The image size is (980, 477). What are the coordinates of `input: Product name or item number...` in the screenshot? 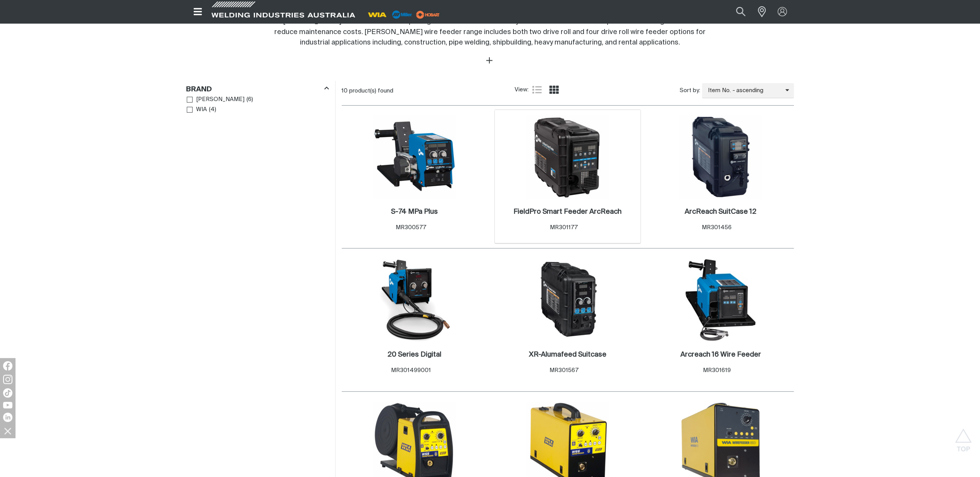 It's located at (736, 12).